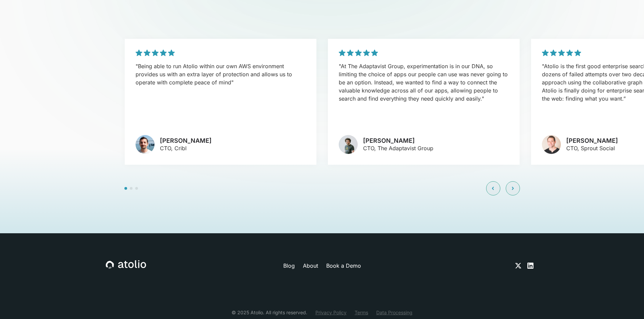 The height and width of the screenshot is (319, 644). Describe the element at coordinates (310, 266) in the screenshot. I see `a: About` at that location.